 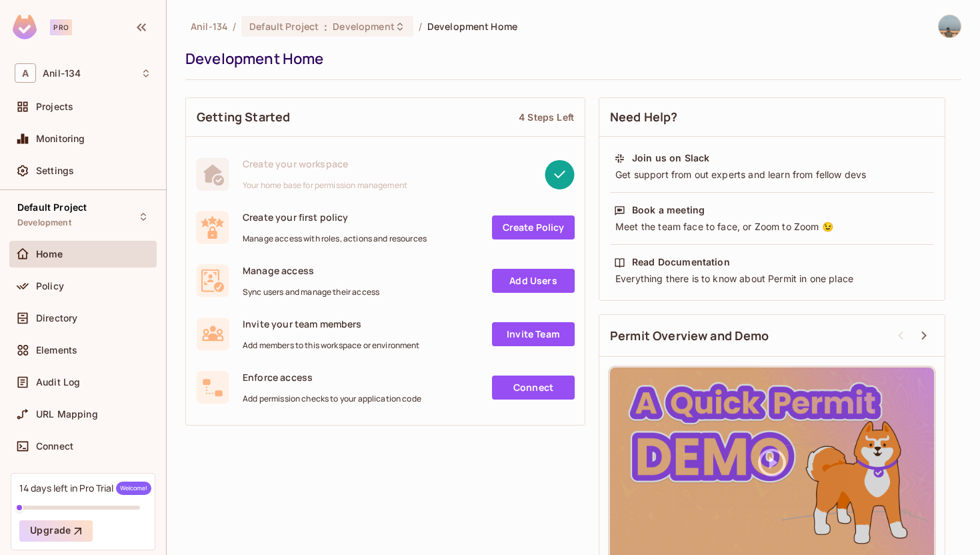 I want to click on span: Monitoring, so click(x=61, y=139).